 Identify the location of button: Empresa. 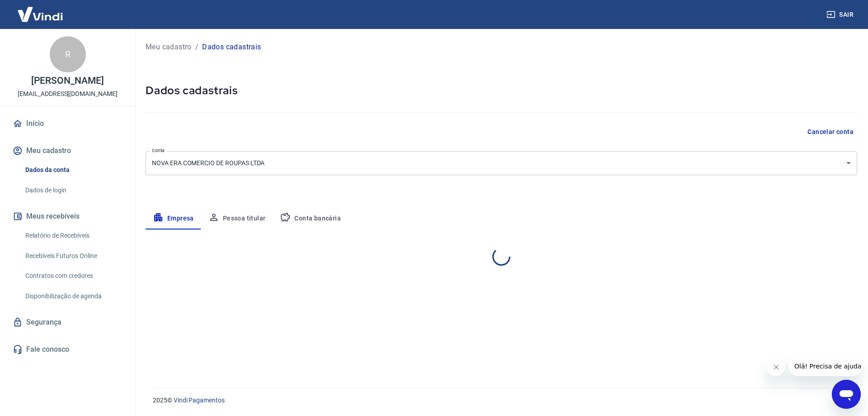
(173, 218).